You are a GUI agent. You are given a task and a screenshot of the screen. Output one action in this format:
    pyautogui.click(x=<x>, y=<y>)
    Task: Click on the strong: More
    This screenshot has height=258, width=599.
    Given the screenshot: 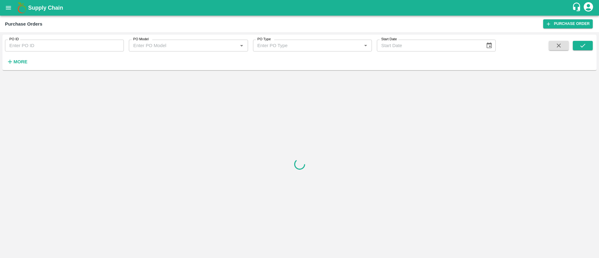 What is the action you would take?
    pyautogui.click(x=20, y=62)
    